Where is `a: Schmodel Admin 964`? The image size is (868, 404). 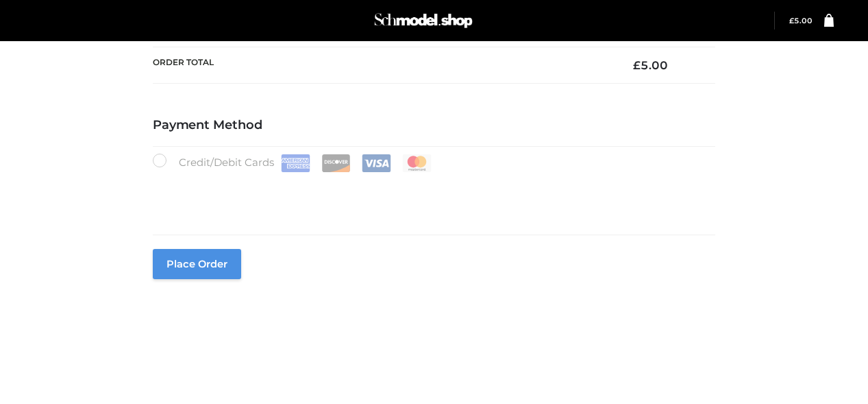
a: Schmodel Admin 964 is located at coordinates (424, 21).